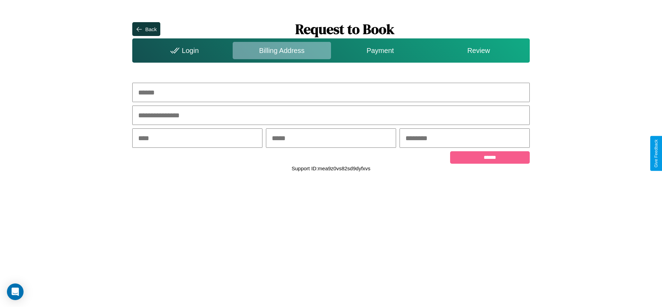 This screenshot has height=307, width=662. Describe the element at coordinates (331, 168) in the screenshot. I see `p: Support ID: mea9z0vs82sd9dyfxvs` at that location.